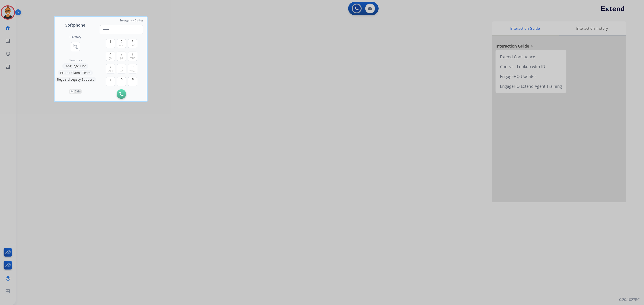 The height and width of the screenshot is (305, 644). I want to click on span: tuv, so click(121, 71).